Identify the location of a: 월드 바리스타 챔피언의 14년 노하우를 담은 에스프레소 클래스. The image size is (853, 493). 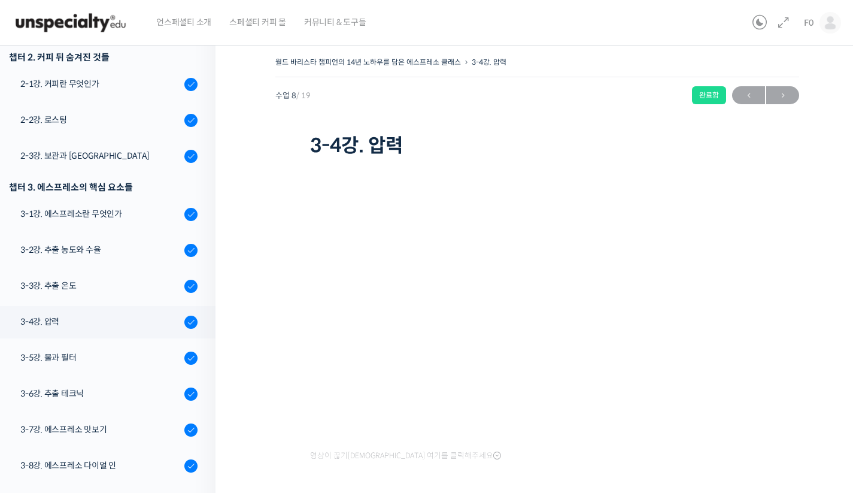
(368, 62).